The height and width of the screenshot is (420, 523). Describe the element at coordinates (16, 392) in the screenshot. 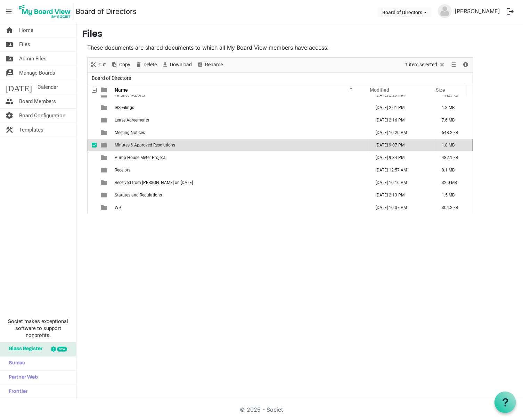

I see `span: Frontier` at that location.